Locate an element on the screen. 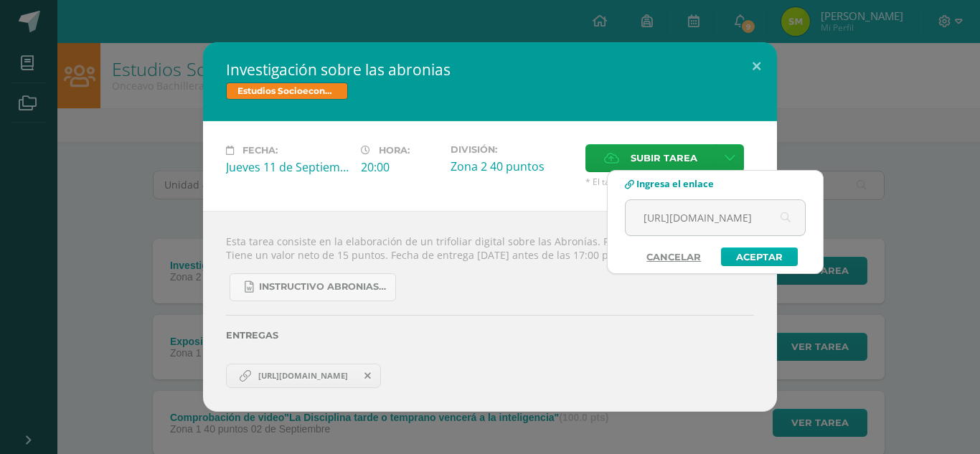  span: Subir tarea is located at coordinates (664, 158).